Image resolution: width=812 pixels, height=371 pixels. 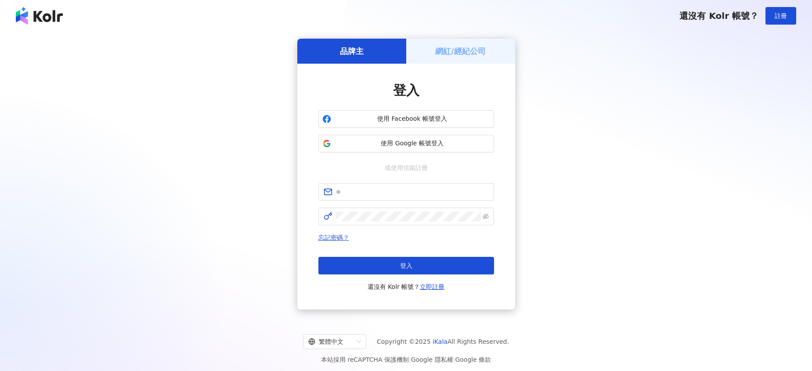 What do you see at coordinates (432, 360) in the screenshot?
I see `a: Google 隱私權` at bounding box center [432, 360].